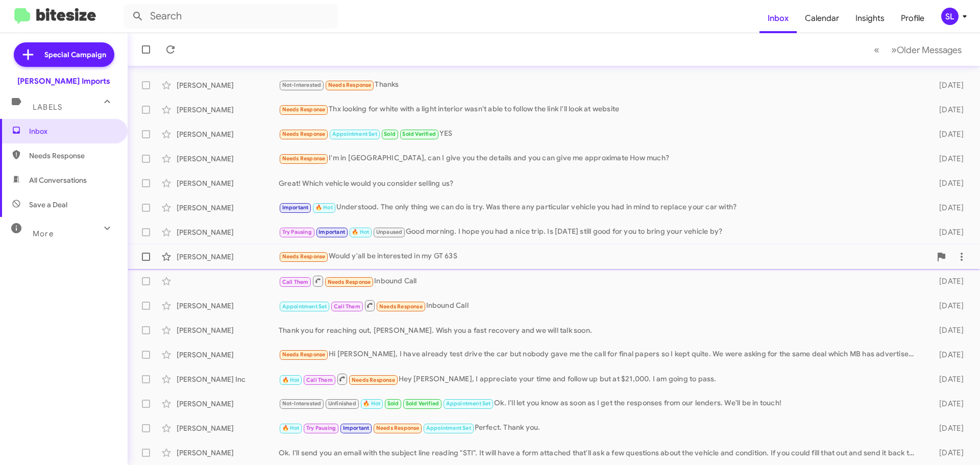 This screenshot has height=465, width=980. I want to click on div: Great! Which vehicle would you consider selling us?, so click(601, 184).